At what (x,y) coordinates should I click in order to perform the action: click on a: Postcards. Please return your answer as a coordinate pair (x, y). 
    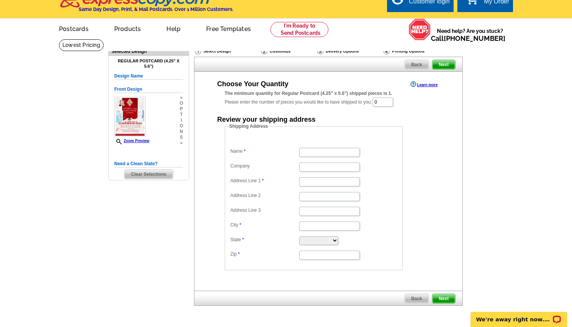
    Looking at the image, I should click on (74, 28).